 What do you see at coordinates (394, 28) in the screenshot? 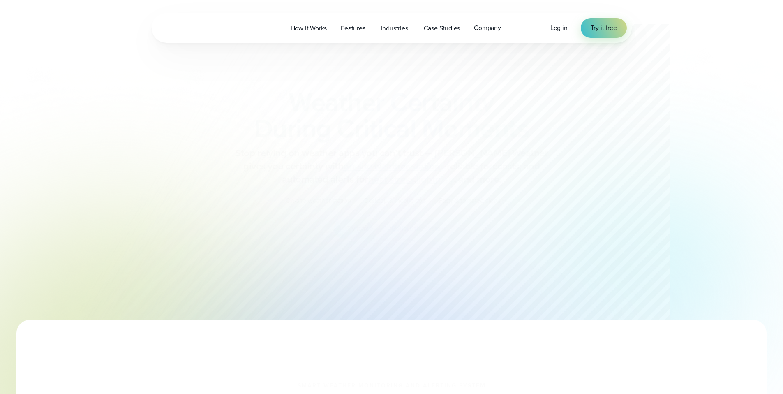
I see `span: Industries` at bounding box center [394, 28].